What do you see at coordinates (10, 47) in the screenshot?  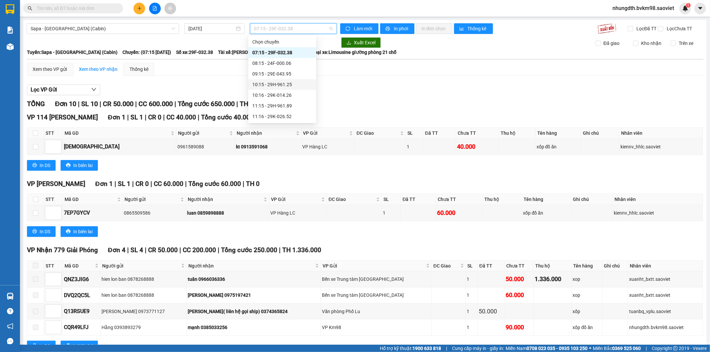 I see `img: warehouse-icon` at bounding box center [10, 47].